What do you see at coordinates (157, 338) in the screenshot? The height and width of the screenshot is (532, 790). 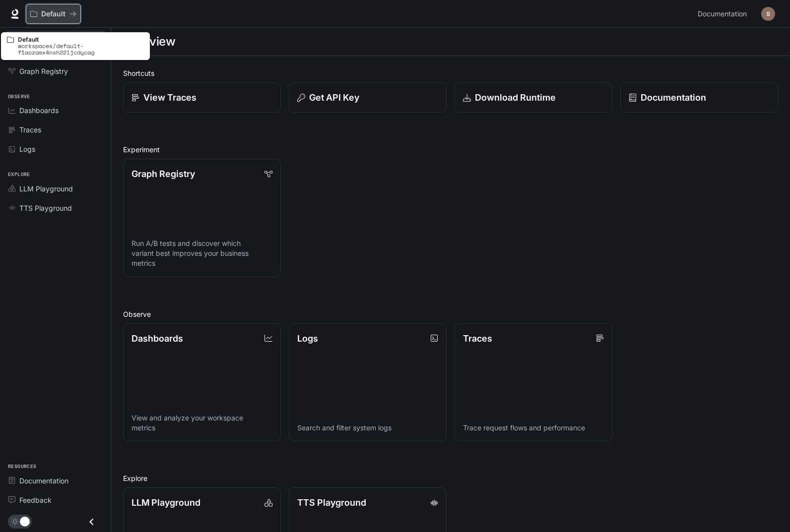 I see `p: Dashboards` at bounding box center [157, 338].